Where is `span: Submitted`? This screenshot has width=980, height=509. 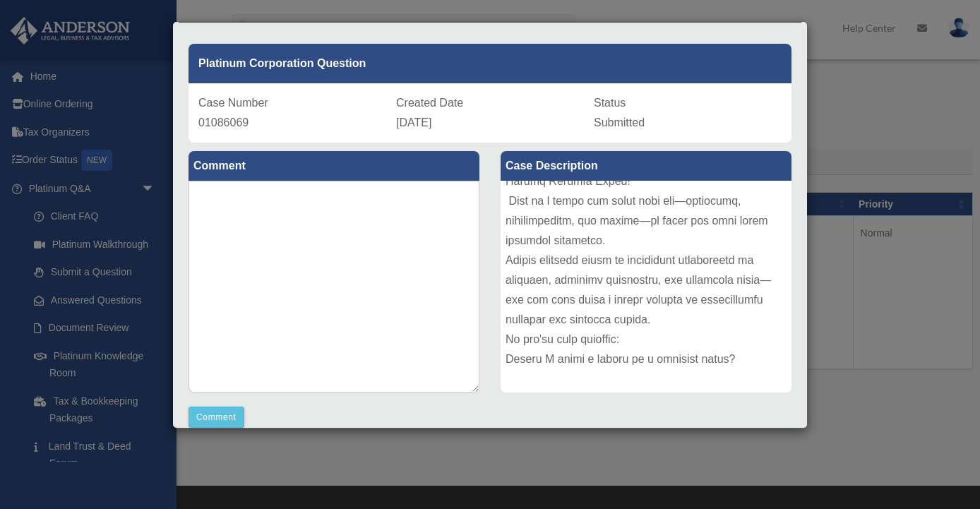
span: Submitted is located at coordinates (620, 122).